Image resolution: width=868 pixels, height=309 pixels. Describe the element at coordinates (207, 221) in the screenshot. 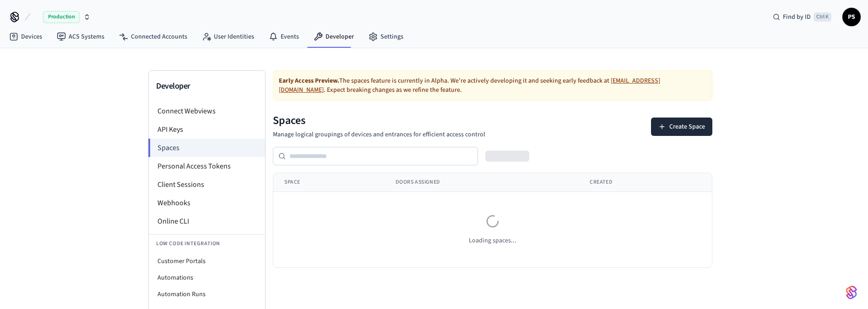

I see `li: Online CLI` at that location.